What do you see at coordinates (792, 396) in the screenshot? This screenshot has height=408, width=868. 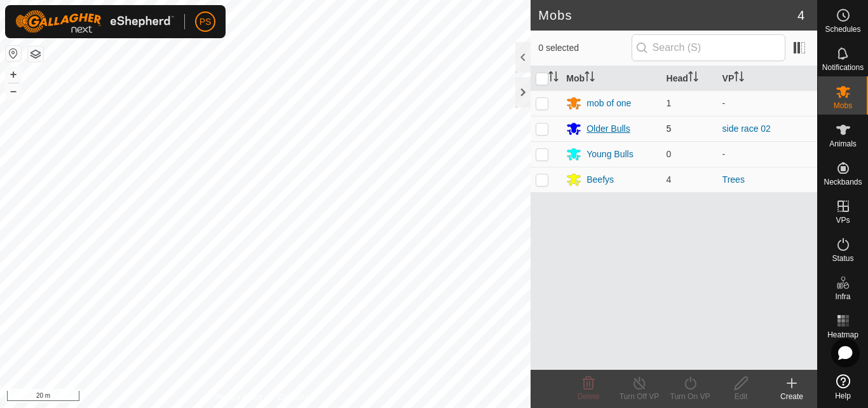 I see `div: Create` at bounding box center [792, 396].